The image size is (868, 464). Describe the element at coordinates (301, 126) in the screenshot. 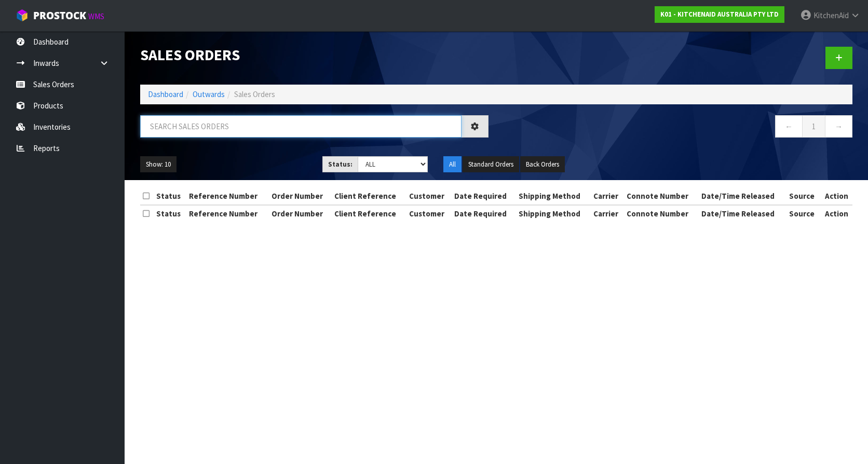

I see `input: Search sales orders` at that location.